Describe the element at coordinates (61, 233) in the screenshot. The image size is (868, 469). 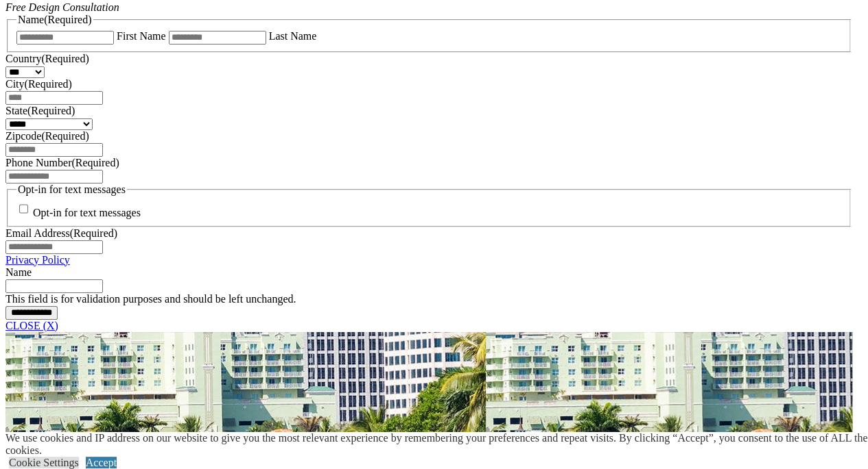
I see `label: Email Address` at that location.